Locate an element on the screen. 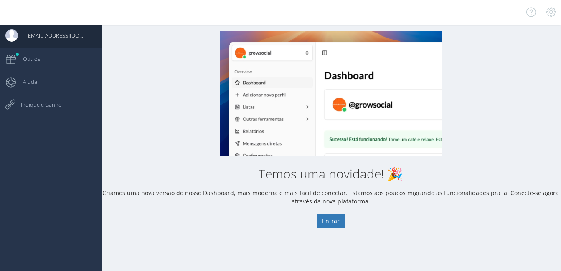  button: Entrar is located at coordinates (331, 221).